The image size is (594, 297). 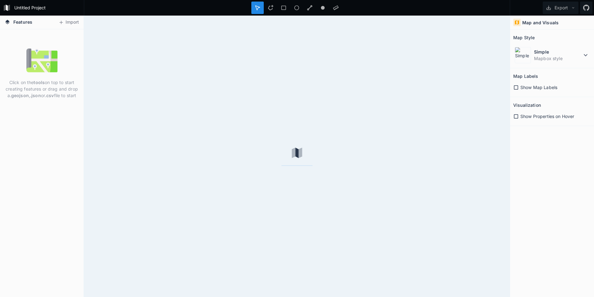 I want to click on img: Simple, so click(x=523, y=55).